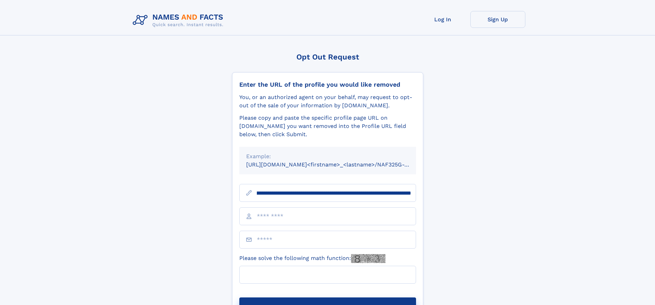  I want to click on div: Opt Out Request, so click(327, 57).